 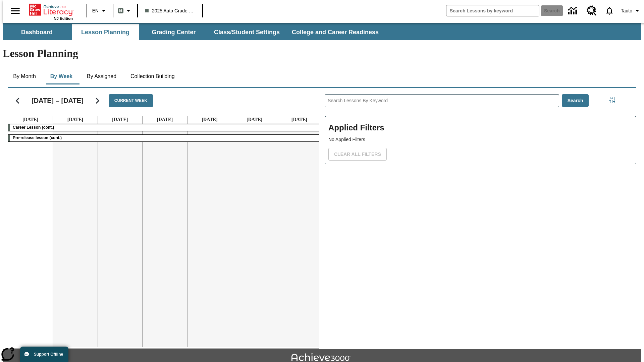 What do you see at coordinates (102, 76) in the screenshot?
I see `button: By Assigned` at bounding box center [102, 76].